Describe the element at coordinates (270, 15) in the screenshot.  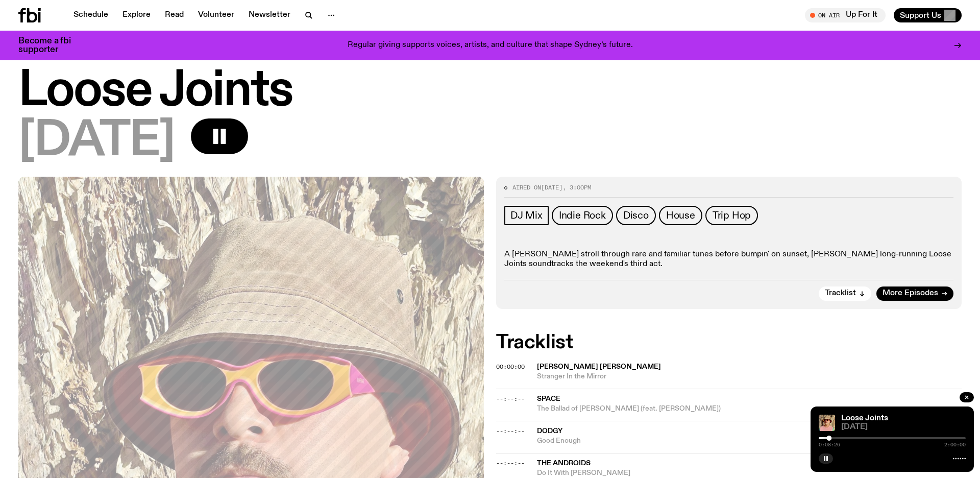
I see `a: Newsletter` at that location.